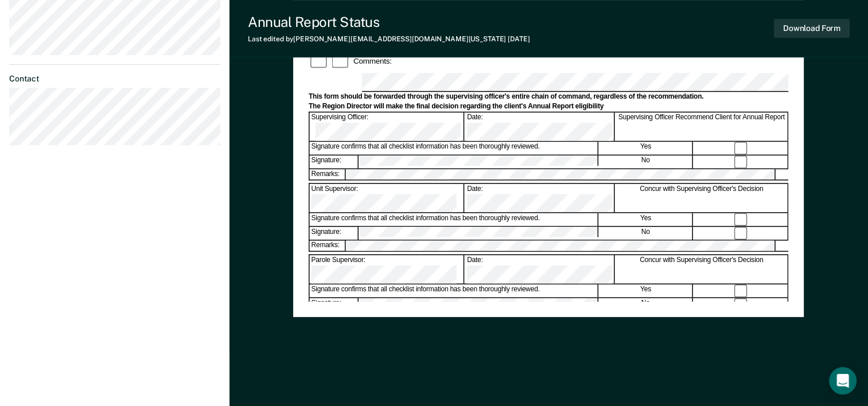 The width and height of the screenshot is (868, 406). Describe the element at coordinates (115, 78) in the screenshot. I see `dt: Contact` at that location.